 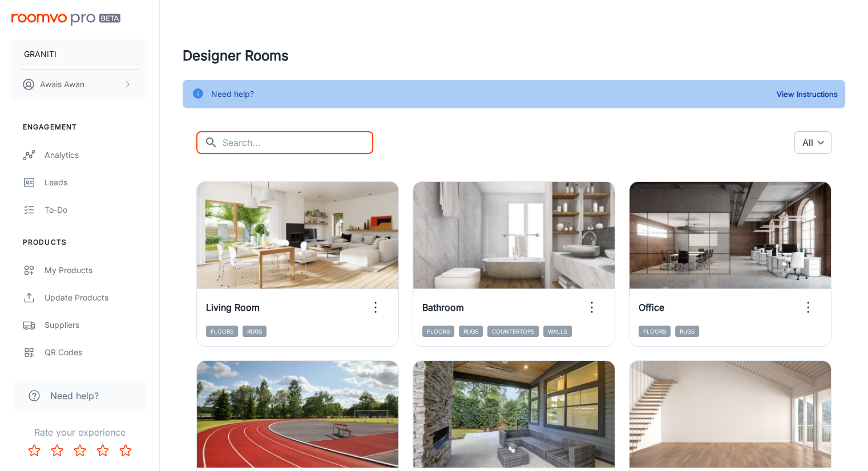 What do you see at coordinates (62, 84) in the screenshot?
I see `p: Awais Awan` at bounding box center [62, 84].